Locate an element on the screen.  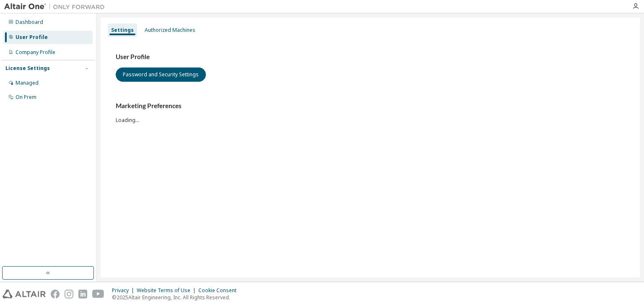
p: © 2025 Altair Engineering, Inc. All Rights Reserved. is located at coordinates (177, 297).